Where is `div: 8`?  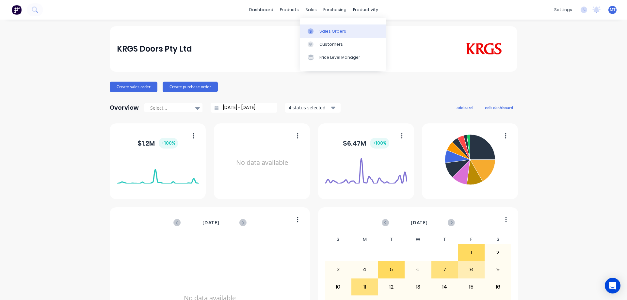 div: 8 is located at coordinates (471, 270).